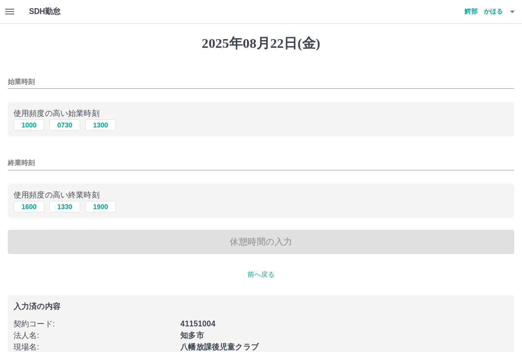  I want to click on button: 0730, so click(65, 125).